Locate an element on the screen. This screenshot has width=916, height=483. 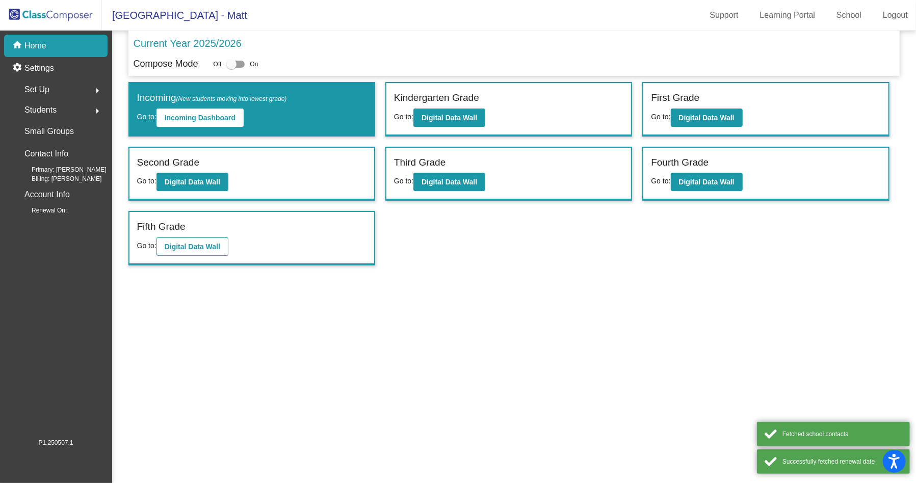
label: Third Grade is located at coordinates (419, 163).